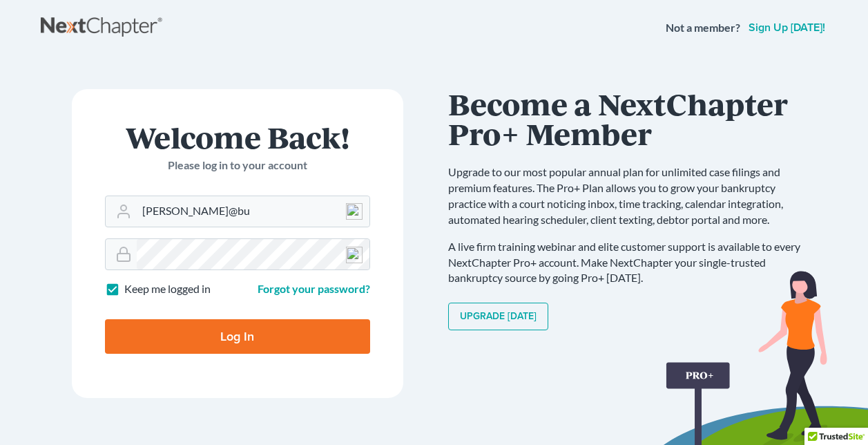  What do you see at coordinates (237, 165) in the screenshot?
I see `p: Please log in to your account` at bounding box center [237, 165].